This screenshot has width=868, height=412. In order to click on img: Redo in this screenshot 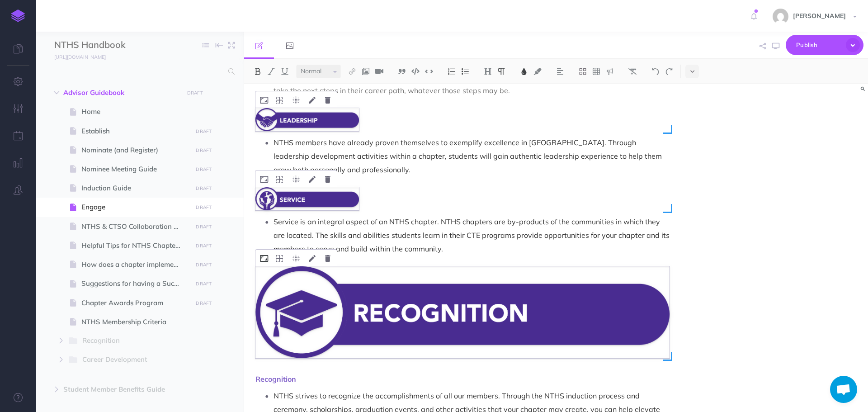, I will do `click(669, 71)`.